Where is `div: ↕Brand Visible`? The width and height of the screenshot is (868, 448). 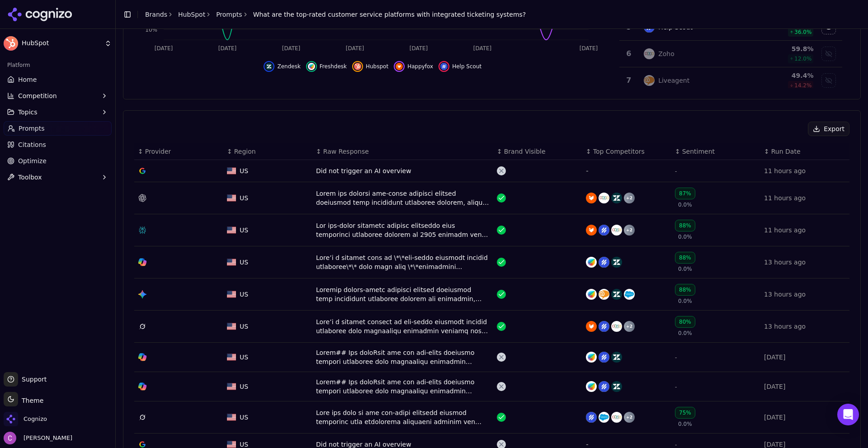
div: ↕Brand Visible is located at coordinates (537, 151).